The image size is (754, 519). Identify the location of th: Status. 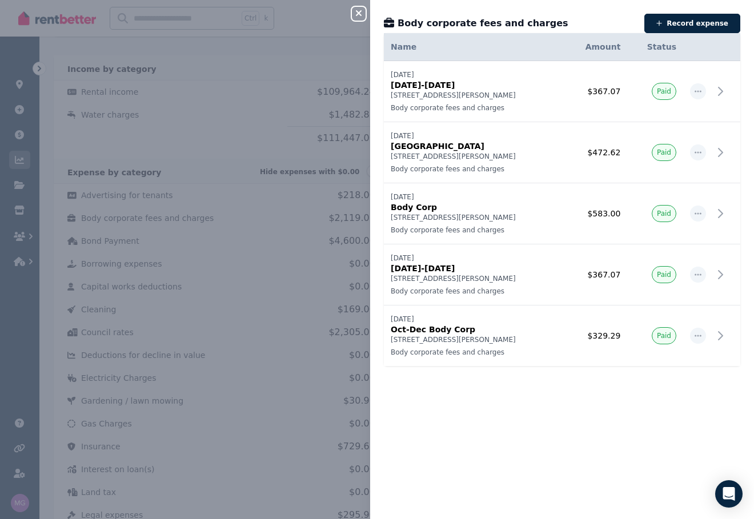
(655, 47).